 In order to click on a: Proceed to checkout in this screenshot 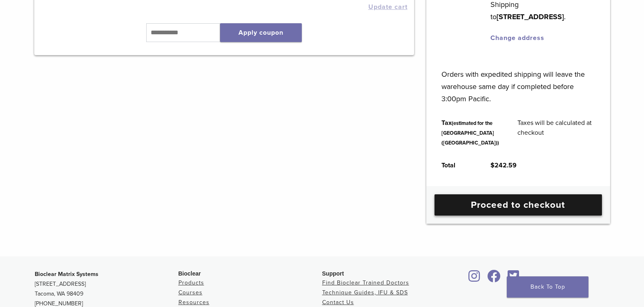, I will do `click(518, 205)`.